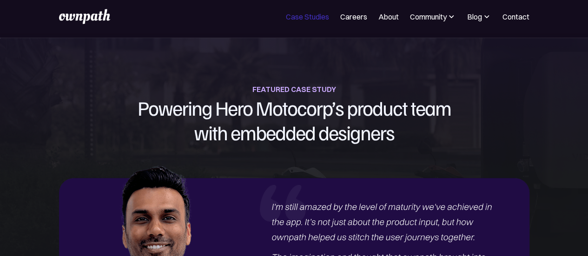  What do you see at coordinates (516, 17) in the screenshot?
I see `a: Contact` at bounding box center [516, 17].